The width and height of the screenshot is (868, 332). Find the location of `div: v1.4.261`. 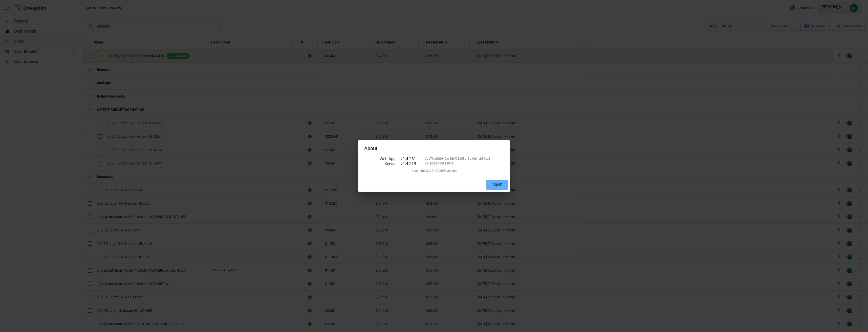

div: v1.4.261 is located at coordinates (411, 158).